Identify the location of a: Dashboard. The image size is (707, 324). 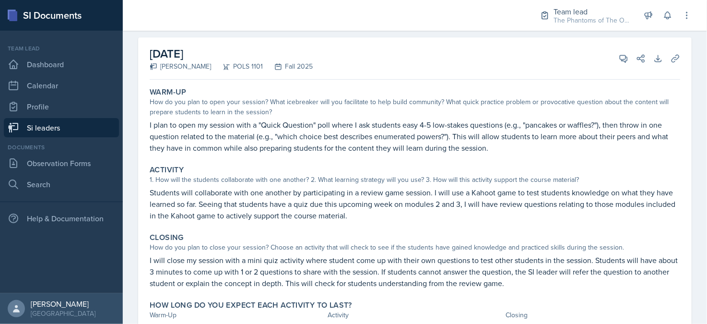
(61, 64).